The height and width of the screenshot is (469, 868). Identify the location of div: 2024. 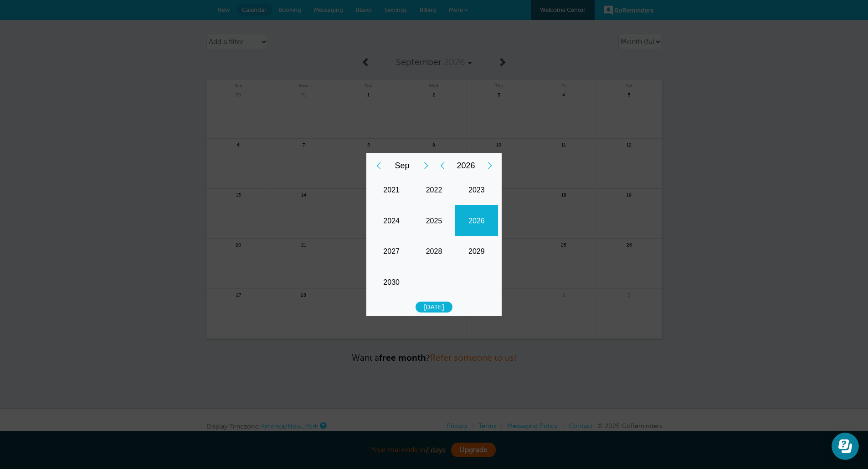
(391, 220).